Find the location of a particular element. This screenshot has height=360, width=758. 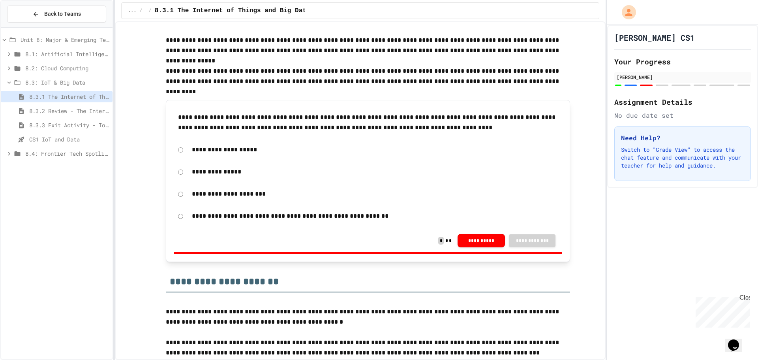

span: 8.1: Artificial Intelligence Basics is located at coordinates (67, 54).